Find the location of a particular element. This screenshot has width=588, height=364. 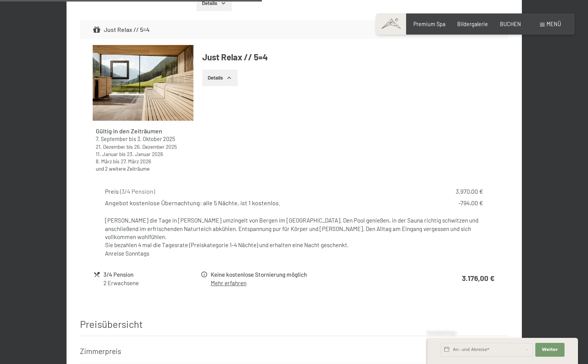

button: Weiter is located at coordinates (550, 350).